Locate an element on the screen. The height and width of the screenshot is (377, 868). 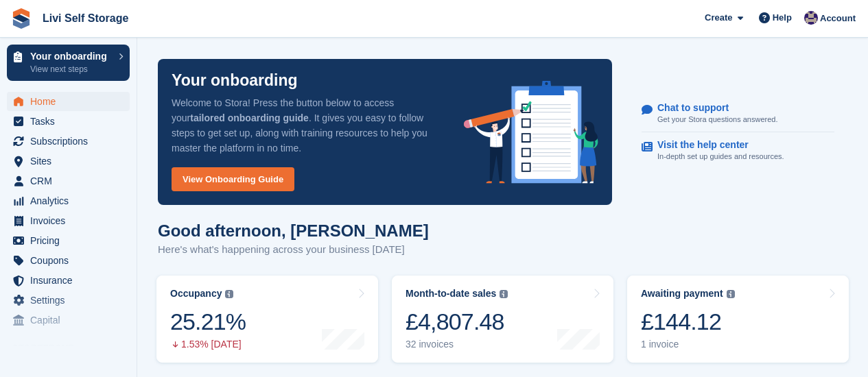
div: 32 invoices is located at coordinates (457, 344).